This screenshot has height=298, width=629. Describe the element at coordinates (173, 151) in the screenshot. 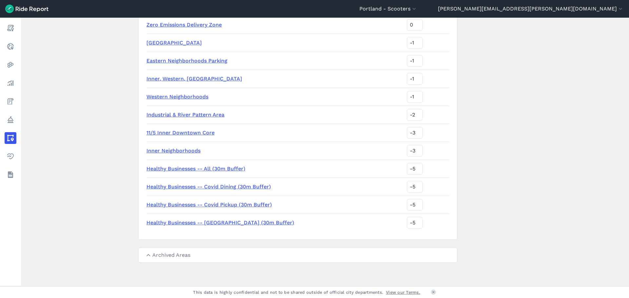

I see `a: Inner Neighborhoods` at that location.